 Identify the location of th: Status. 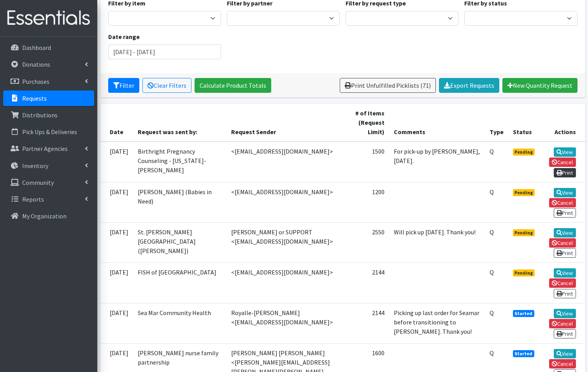
(524, 122).